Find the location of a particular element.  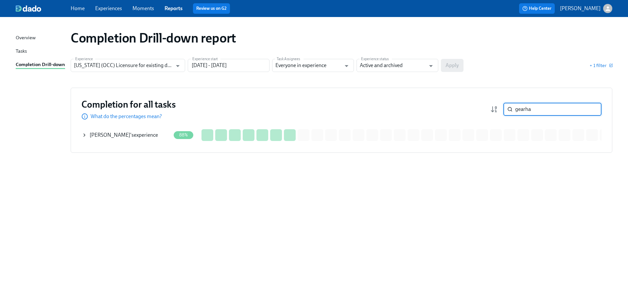

div: 's experience is located at coordinates (124, 135).